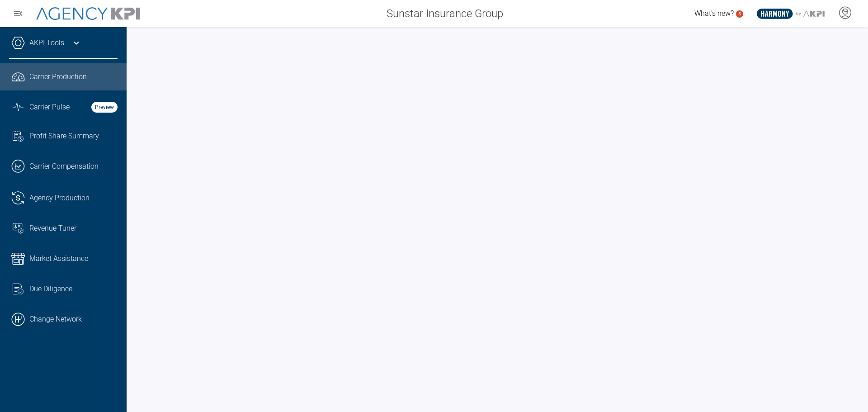 The width and height of the screenshot is (868, 412). I want to click on span: Market Assistance, so click(59, 259).